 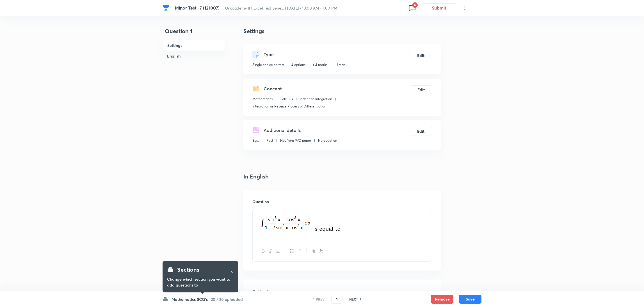 What do you see at coordinates (194, 56) in the screenshot?
I see `h6: English` at bounding box center [194, 56].